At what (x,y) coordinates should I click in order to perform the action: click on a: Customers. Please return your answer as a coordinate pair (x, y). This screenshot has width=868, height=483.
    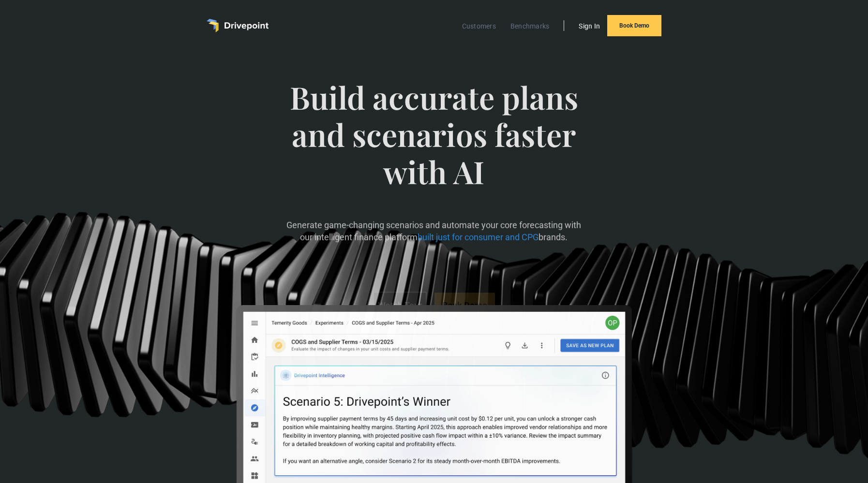
    Looking at the image, I should click on (479, 26).